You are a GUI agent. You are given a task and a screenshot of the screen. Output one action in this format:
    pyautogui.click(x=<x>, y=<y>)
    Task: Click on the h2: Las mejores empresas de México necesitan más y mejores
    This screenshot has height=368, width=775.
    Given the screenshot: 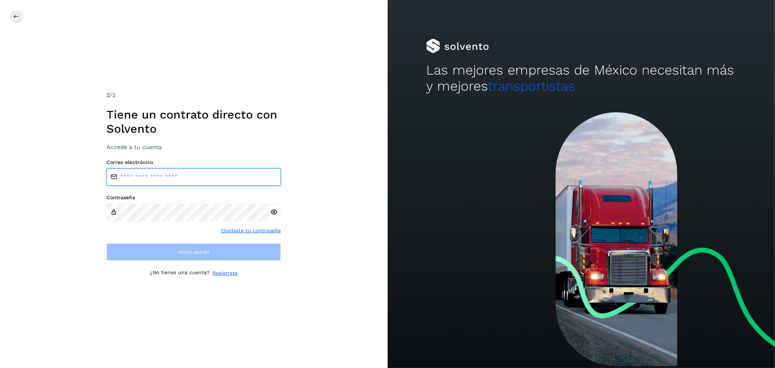 What is the action you would take?
    pyautogui.click(x=581, y=78)
    